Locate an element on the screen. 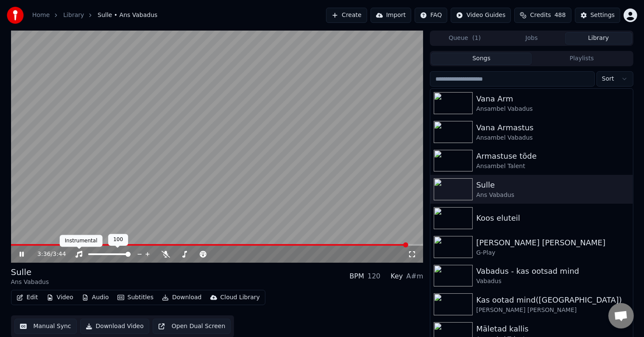  div: Mäletad kallis is located at coordinates (553, 329).